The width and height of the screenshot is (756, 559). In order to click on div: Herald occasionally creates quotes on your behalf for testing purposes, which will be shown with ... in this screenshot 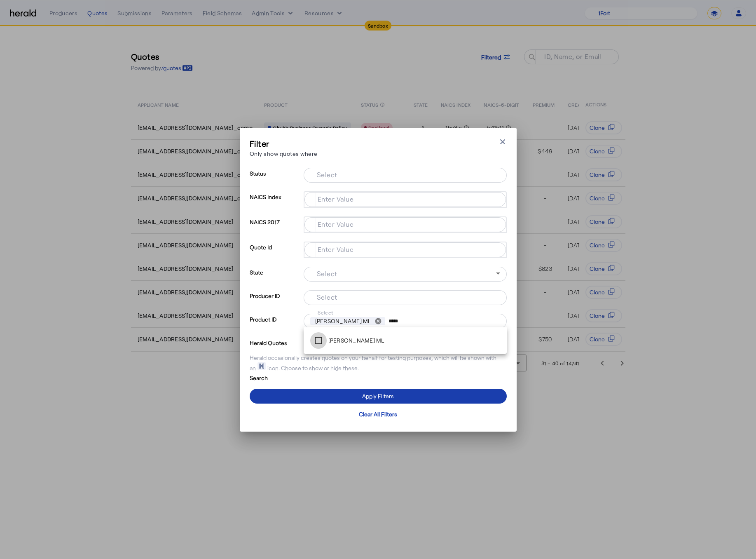, I will do `click(378, 363)`.